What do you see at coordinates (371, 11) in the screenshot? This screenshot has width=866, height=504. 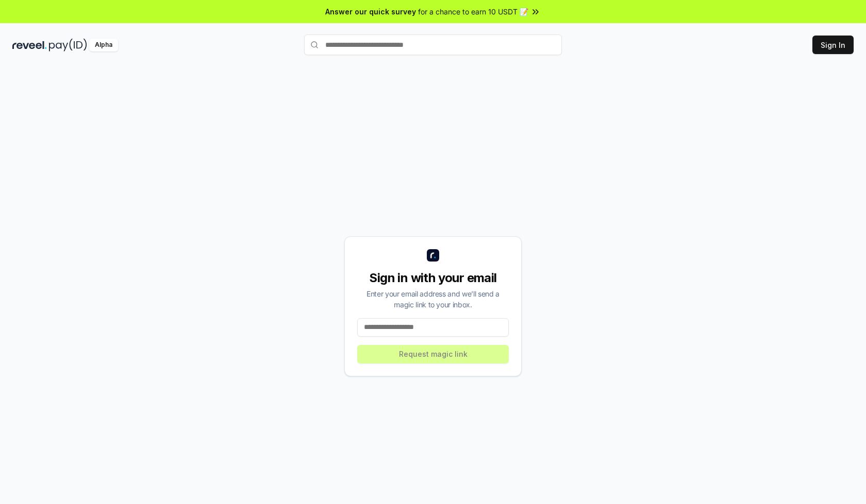 I see `span: Answer our quick survey` at bounding box center [371, 11].